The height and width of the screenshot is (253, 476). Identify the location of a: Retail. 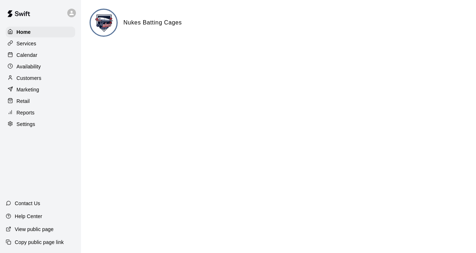
(40, 101).